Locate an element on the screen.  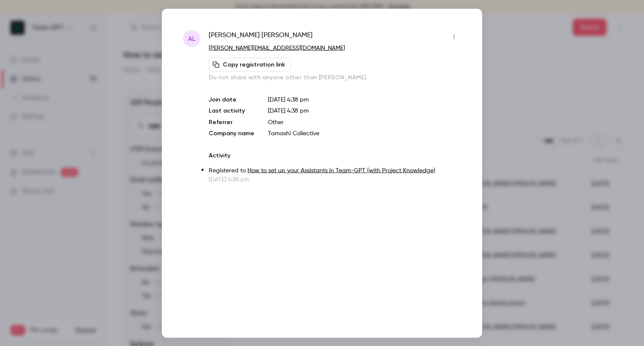
a: How to set up your Assistants in Team-GPT (with Project Knowledge) is located at coordinates (341, 170).